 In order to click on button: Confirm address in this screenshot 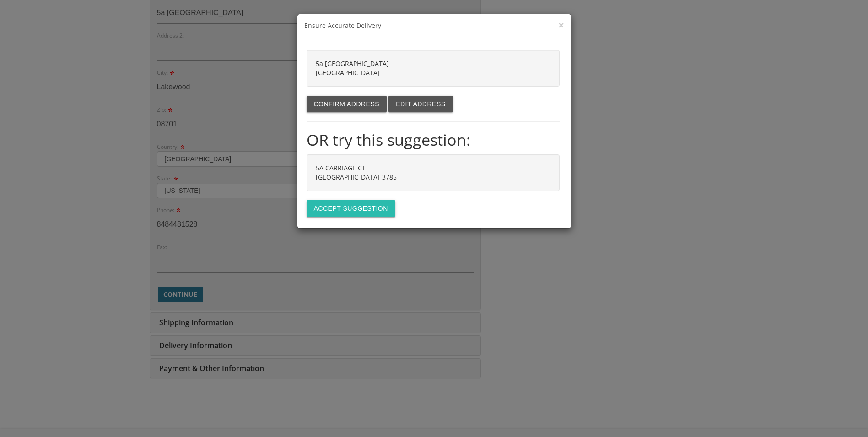, I will do `click(347, 104)`.